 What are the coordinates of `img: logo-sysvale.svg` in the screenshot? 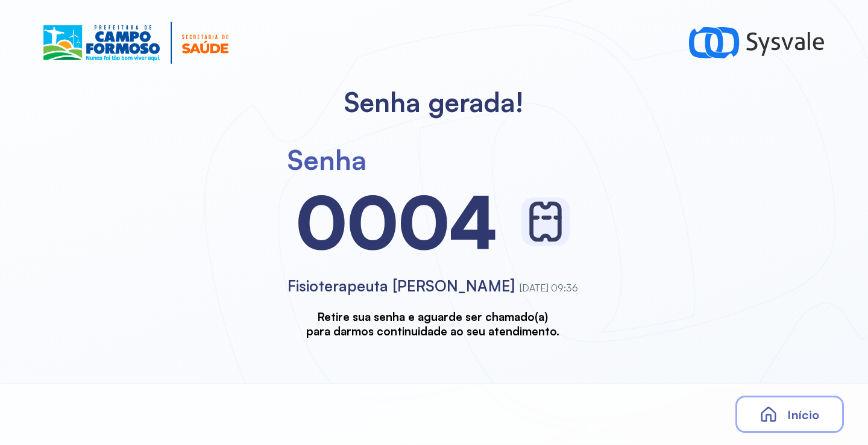 It's located at (757, 43).